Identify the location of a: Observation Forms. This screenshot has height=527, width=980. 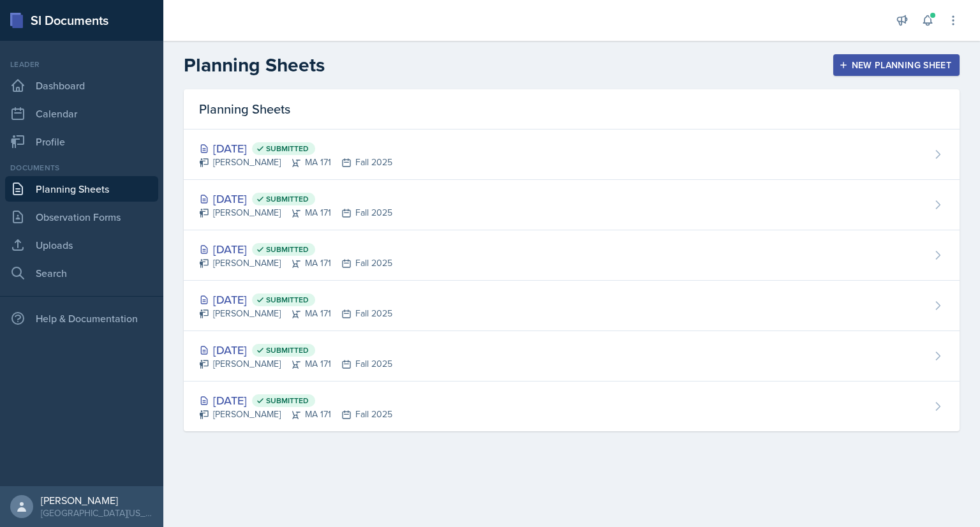
(81, 217).